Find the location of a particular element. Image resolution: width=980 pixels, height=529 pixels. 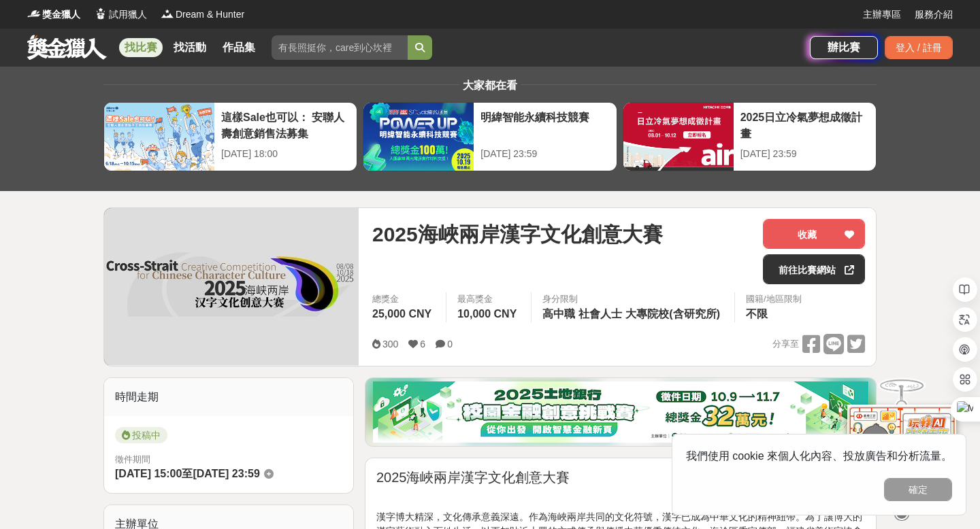

span: 至 is located at coordinates (187, 473).